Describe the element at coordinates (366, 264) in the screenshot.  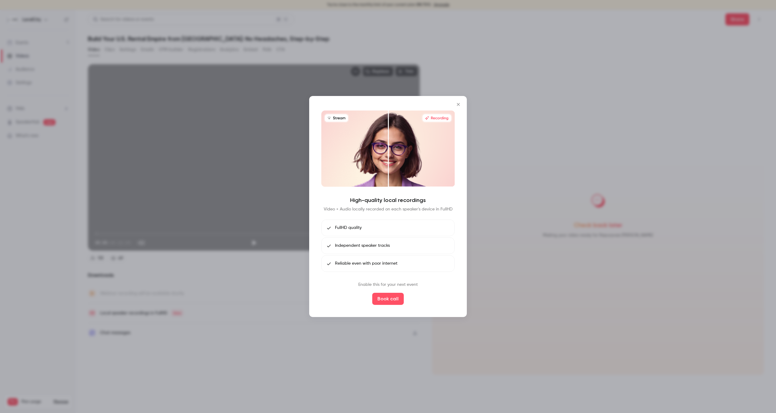
I see `span: Reliable even with poor internet` at that location.